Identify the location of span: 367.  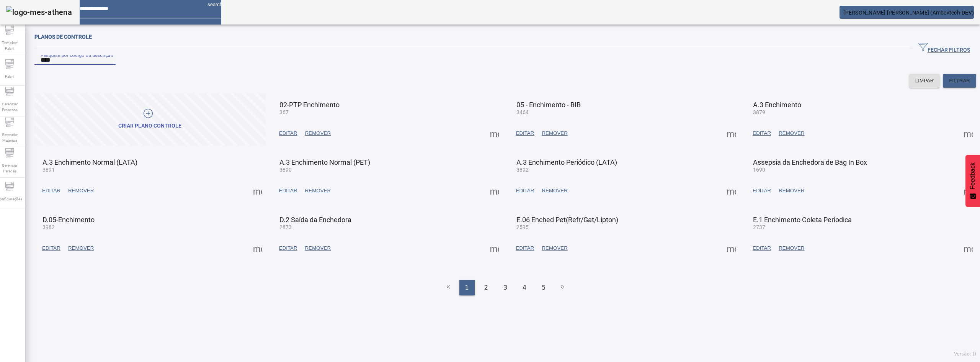
(284, 112).